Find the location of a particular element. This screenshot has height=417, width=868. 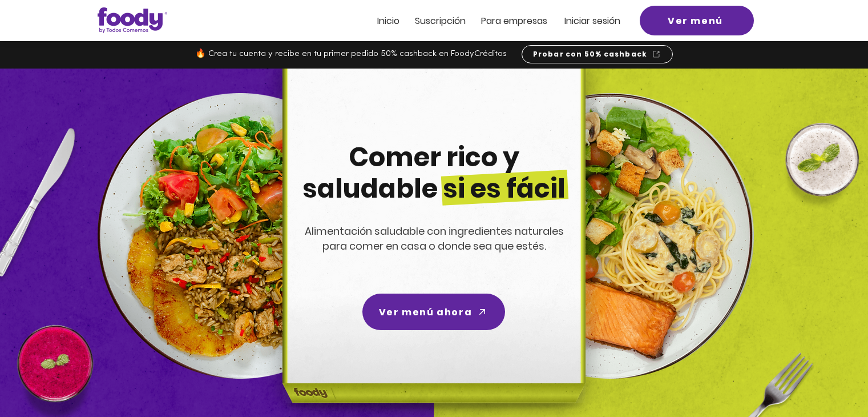

a: Probar con 50% cashback is located at coordinates (597, 54).